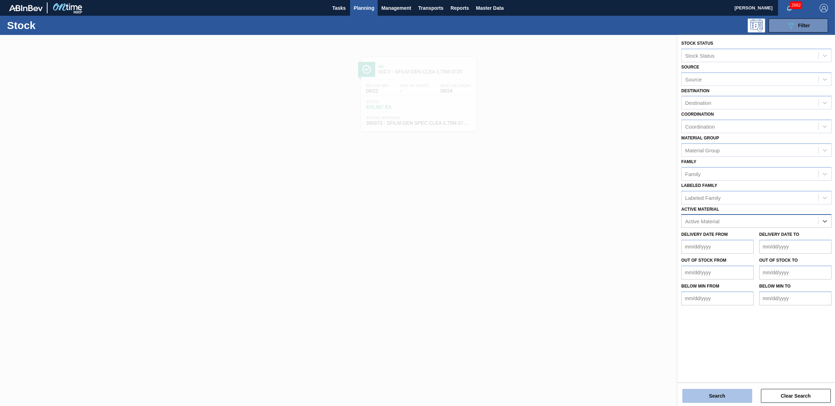 The image size is (835, 406). What do you see at coordinates (364, 8) in the screenshot?
I see `span: Planning` at bounding box center [364, 8].